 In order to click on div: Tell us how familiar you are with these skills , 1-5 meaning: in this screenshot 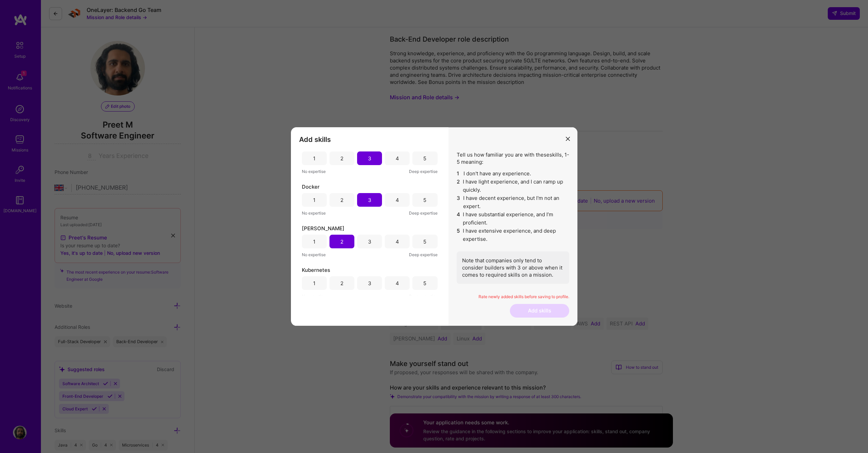, I will do `click(513, 218)`.